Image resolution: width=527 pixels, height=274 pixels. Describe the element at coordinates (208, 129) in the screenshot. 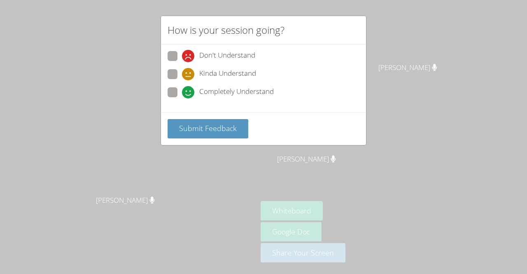

I see `button: Submit Feedback` at that location.